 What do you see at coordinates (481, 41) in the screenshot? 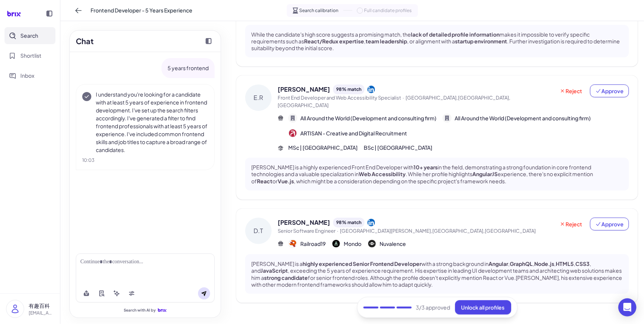
I see `strong: startup environment` at bounding box center [481, 41].